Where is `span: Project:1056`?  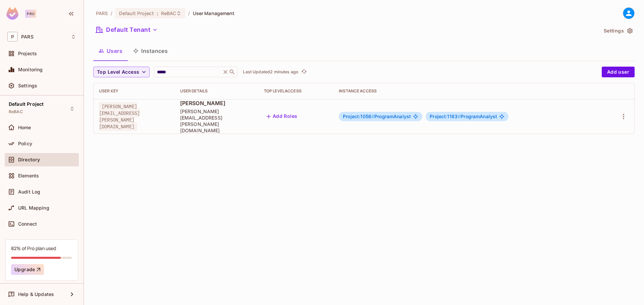 span: Project:1056 is located at coordinates (358, 116).